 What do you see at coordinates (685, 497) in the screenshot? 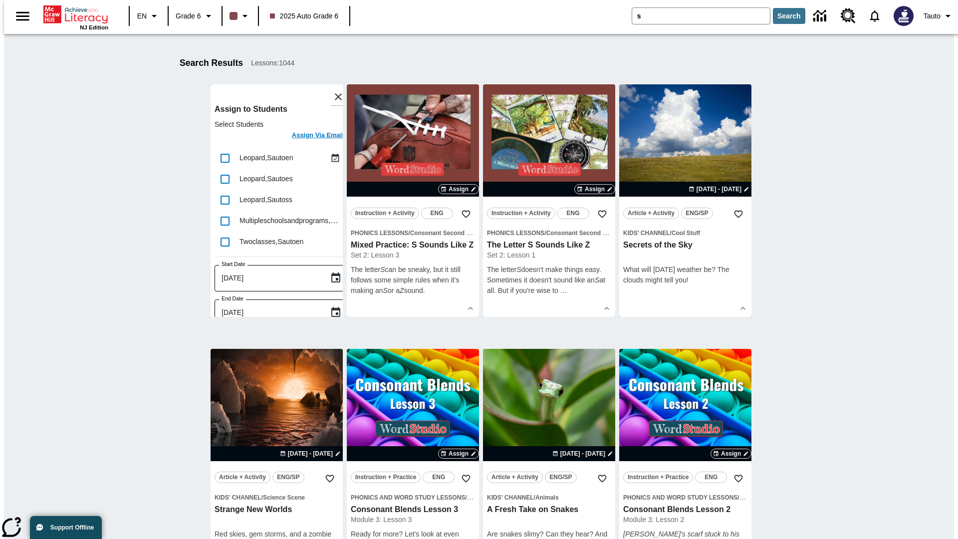
I see `span: Topic: Phonics and Word Study Lessons/Consonant Blends` at bounding box center [685, 497].